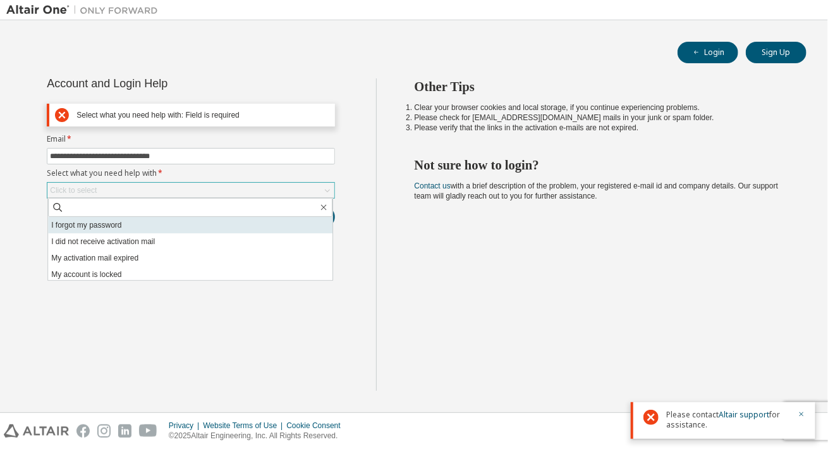 The image size is (828, 449). I want to click on div: Select what you need help with: Field is required, so click(203, 115).